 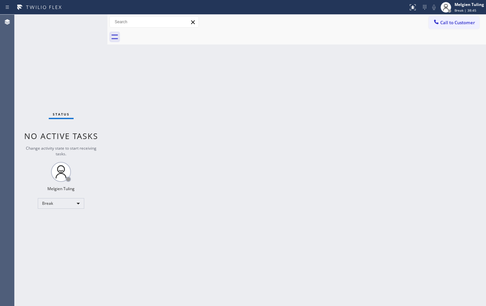 What do you see at coordinates (61, 203) in the screenshot?
I see `div: Break` at bounding box center [61, 203].